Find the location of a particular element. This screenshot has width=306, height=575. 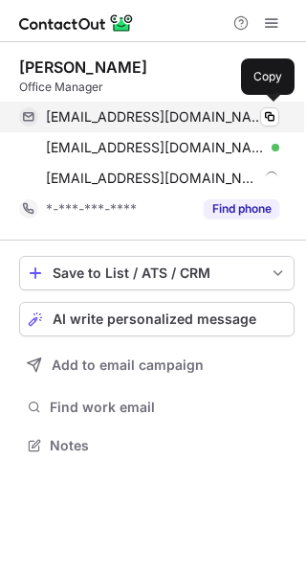

button: Find work email is located at coordinates (157, 407).